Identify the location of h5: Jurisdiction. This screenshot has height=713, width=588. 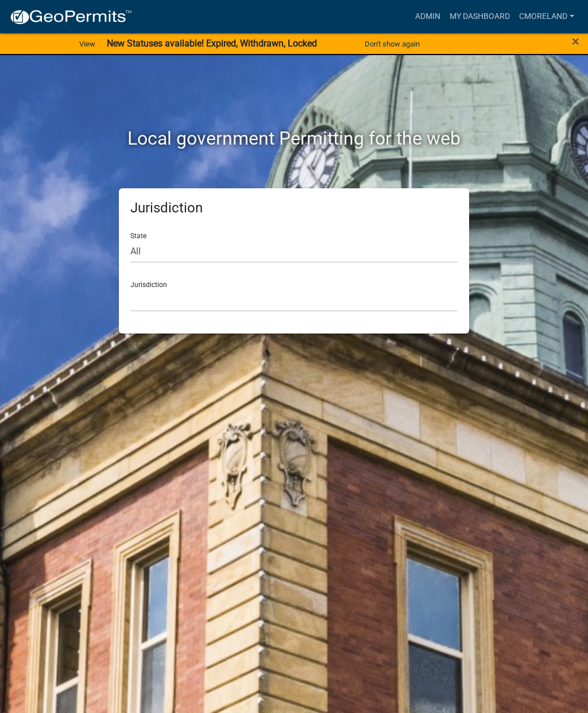
(294, 208).